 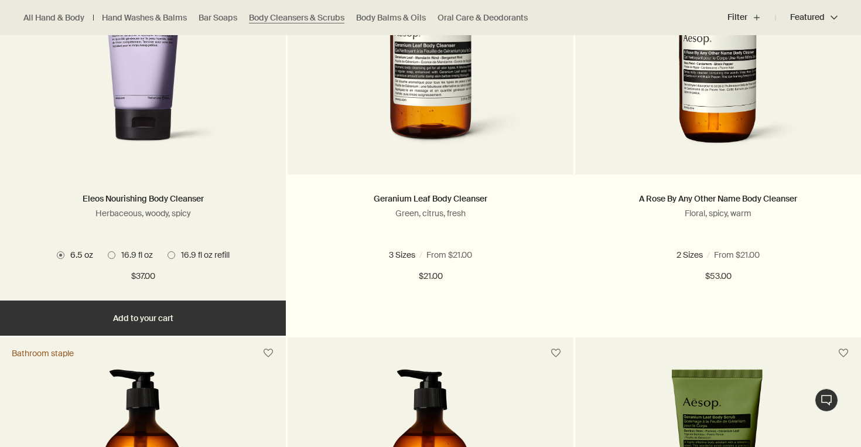 What do you see at coordinates (718, 276) in the screenshot?
I see `span: $53.00` at bounding box center [718, 276].